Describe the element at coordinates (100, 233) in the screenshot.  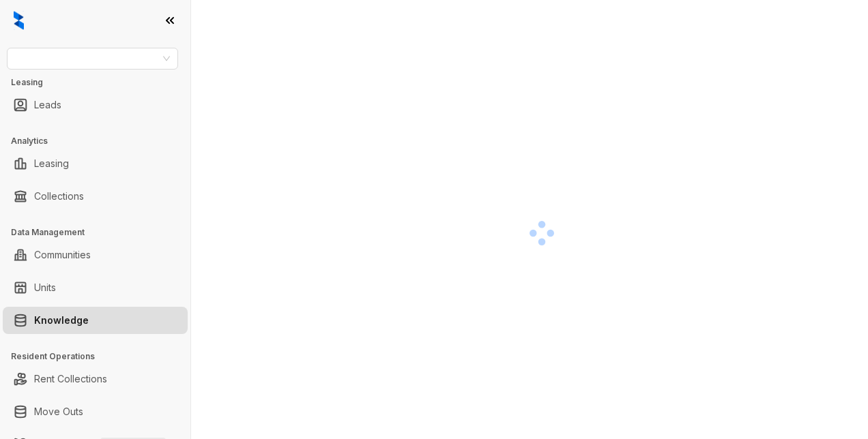
I see `h3: Data Management` at that location.